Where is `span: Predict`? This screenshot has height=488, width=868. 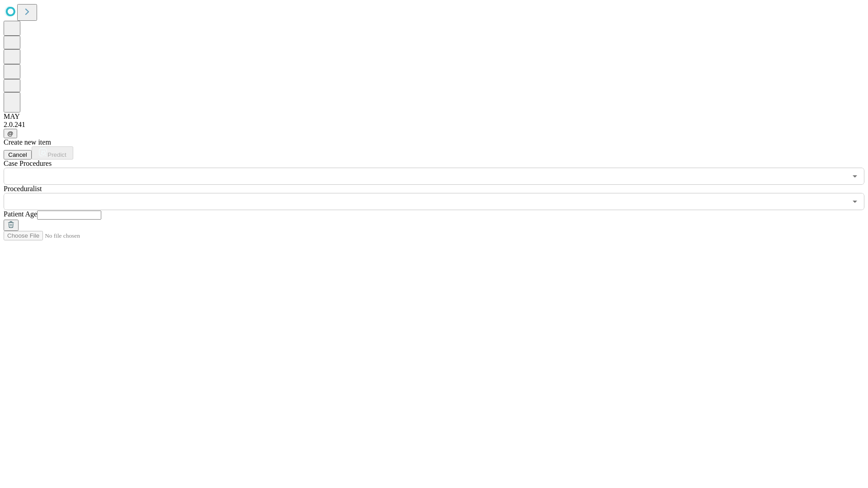 span: Predict is located at coordinates (57, 154).